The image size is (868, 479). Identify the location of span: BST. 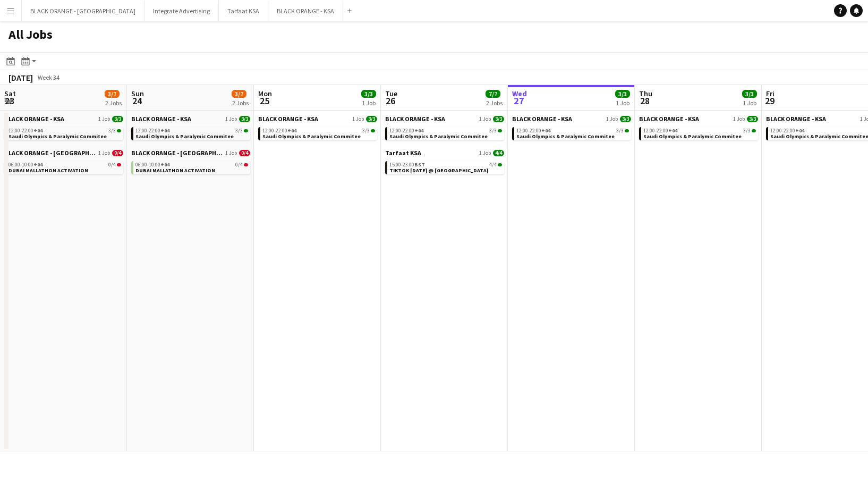
(419, 164).